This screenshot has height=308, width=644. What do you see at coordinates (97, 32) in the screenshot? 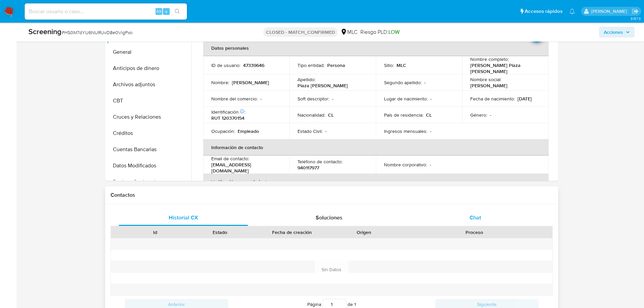
I see `span: # HS0M7dYU6NURUvD8e0VigPxo` at bounding box center [97, 32].